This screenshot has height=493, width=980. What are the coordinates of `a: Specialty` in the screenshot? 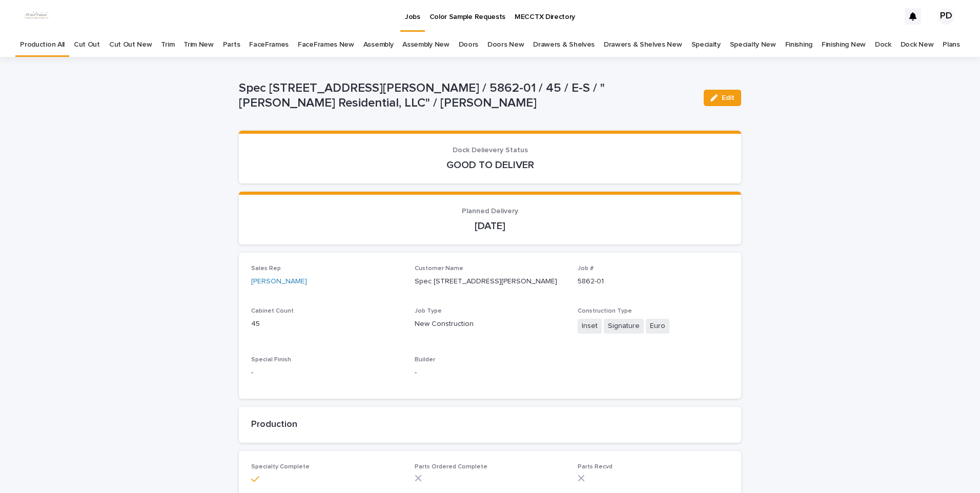 It's located at (706, 45).